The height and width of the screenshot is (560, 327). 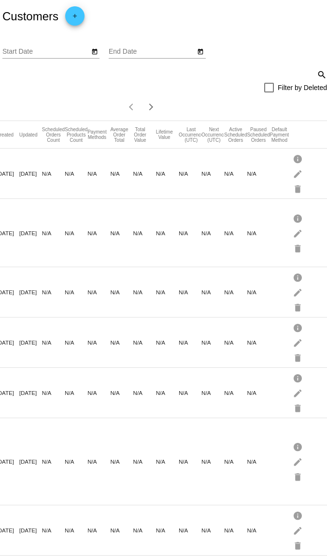 I want to click on input: End Date, so click(x=152, y=52).